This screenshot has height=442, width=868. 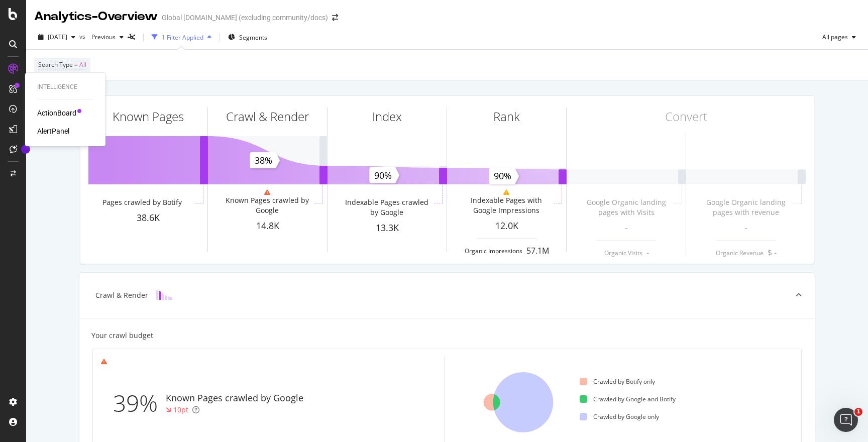 What do you see at coordinates (620, 416) in the screenshot?
I see `div: Crawled by Google only` at bounding box center [620, 416].